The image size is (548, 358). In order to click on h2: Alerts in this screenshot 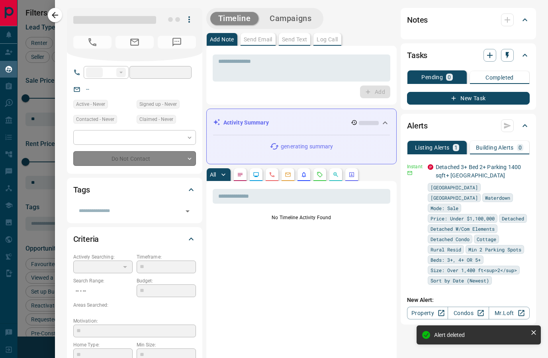, I will do `click(417, 126)`.